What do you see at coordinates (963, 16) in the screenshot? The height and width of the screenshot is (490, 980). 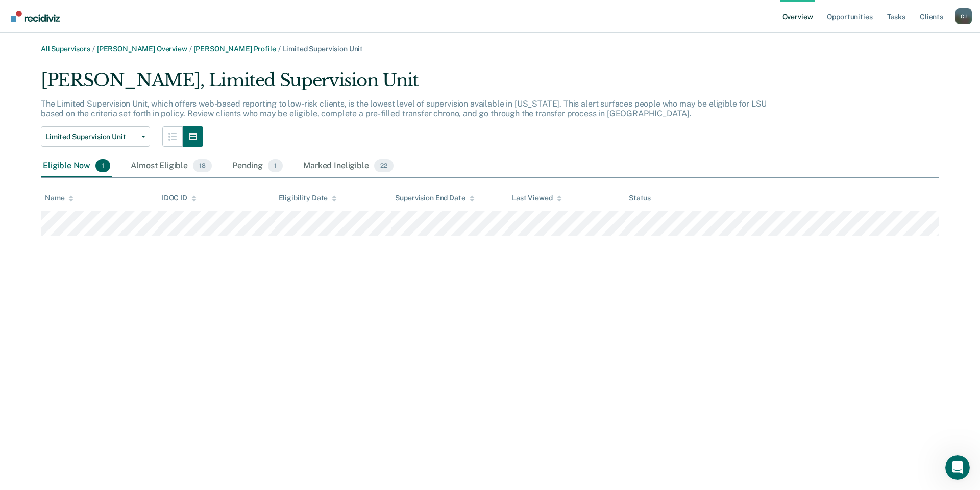 I see `button: Profile dropdown button` at bounding box center [963, 16].